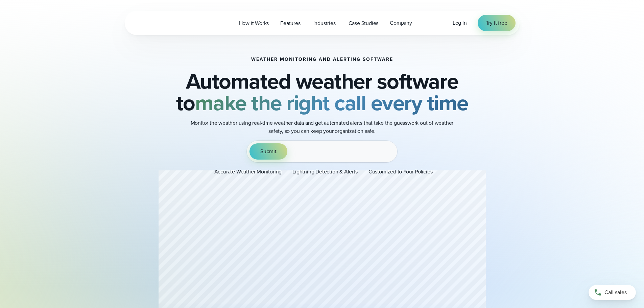 The width and height of the screenshot is (644, 308). I want to click on a: Call sales, so click(612, 292).